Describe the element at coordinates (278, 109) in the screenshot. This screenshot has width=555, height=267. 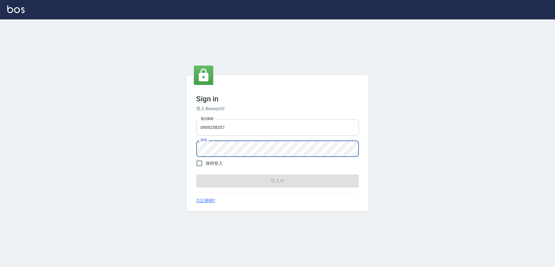
I see `h6: 登入 BeautyOS` at that location.